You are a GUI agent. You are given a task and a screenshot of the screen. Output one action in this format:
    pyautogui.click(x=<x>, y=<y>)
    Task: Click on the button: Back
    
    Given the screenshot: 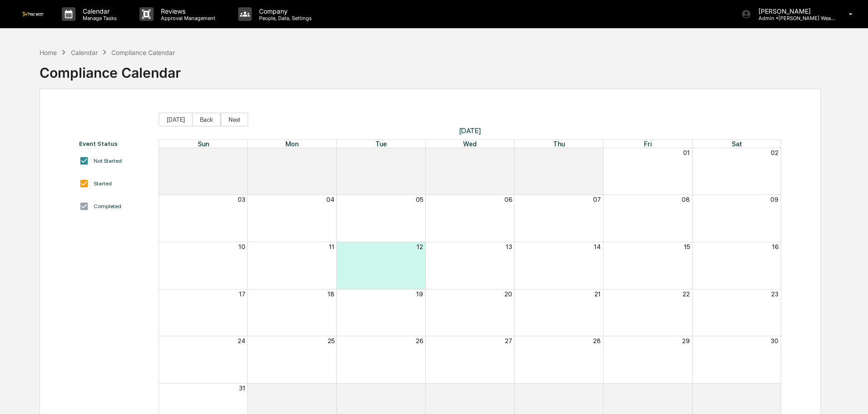 What is the action you would take?
    pyautogui.click(x=206, y=120)
    